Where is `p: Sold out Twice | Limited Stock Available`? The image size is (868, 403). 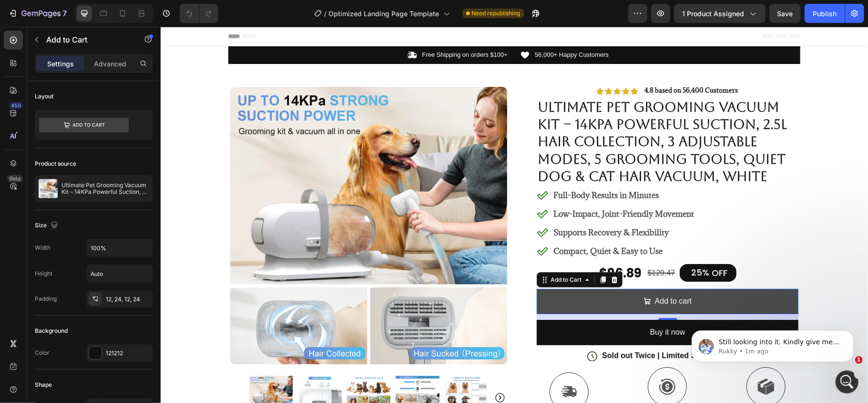
p: Sold out Twice | Limited Stock Available is located at coordinates (514, 329).